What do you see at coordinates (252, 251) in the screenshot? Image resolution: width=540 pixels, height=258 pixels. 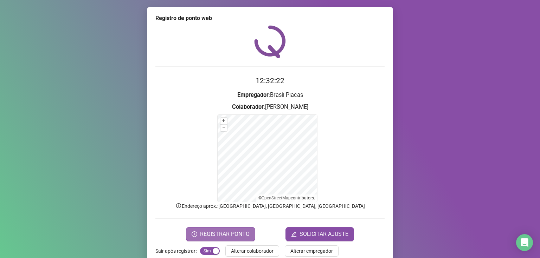 I see `button: Alterar colaborador` at bounding box center [252, 251].